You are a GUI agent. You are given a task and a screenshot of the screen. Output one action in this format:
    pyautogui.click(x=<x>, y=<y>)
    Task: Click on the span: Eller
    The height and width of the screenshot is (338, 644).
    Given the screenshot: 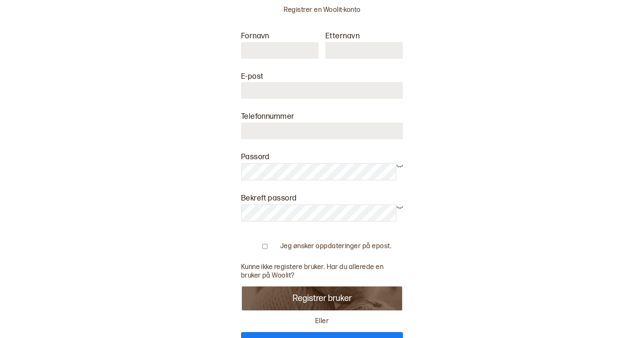 What is the action you would take?
    pyautogui.click(x=322, y=321)
    